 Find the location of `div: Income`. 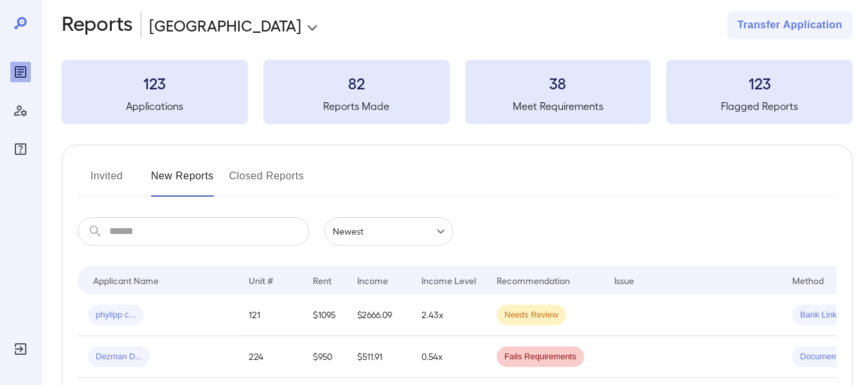

div: Income is located at coordinates (372, 280).